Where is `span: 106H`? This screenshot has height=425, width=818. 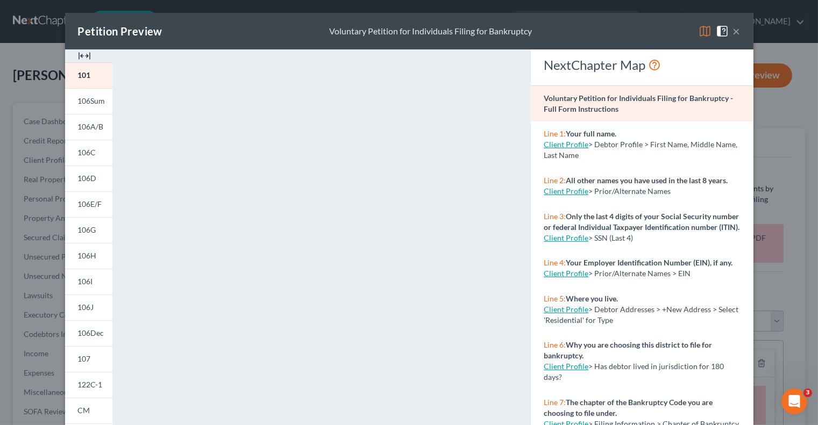
span: 106H is located at coordinates (87, 255).